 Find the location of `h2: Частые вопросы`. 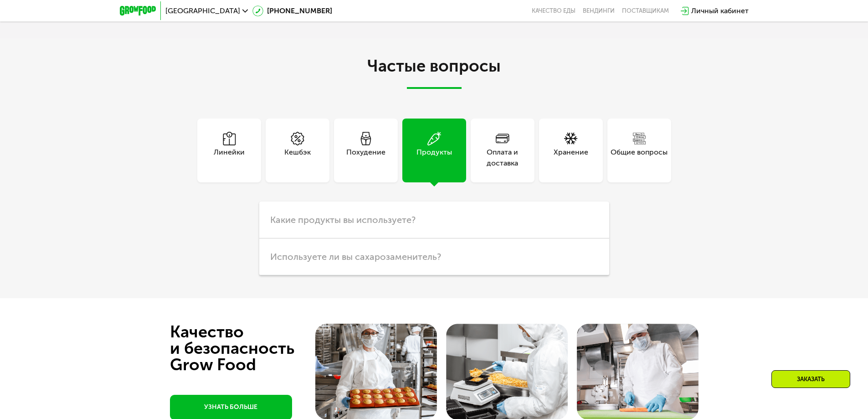

h2: Частые вопросы is located at coordinates (434, 73).